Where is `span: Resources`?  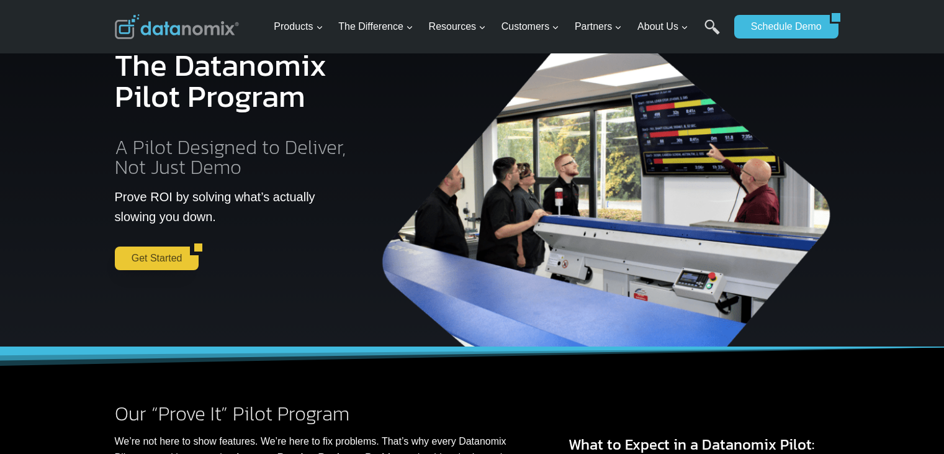 span: Resources is located at coordinates (457, 27).